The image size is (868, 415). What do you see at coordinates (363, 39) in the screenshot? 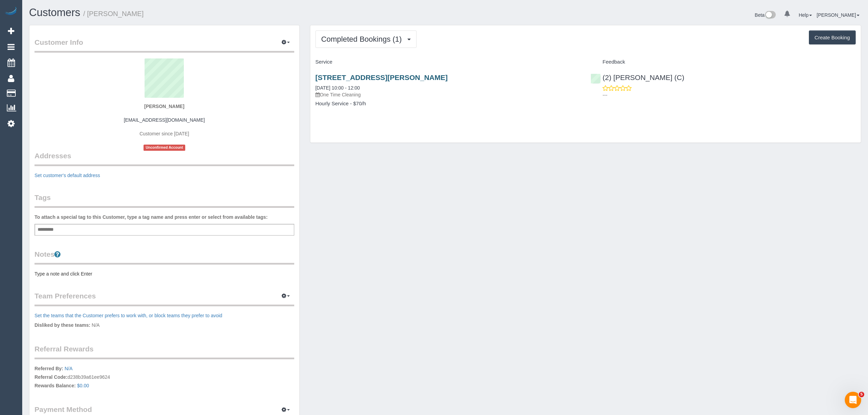
I see `span: Completed Bookings (1)` at bounding box center [363, 39].